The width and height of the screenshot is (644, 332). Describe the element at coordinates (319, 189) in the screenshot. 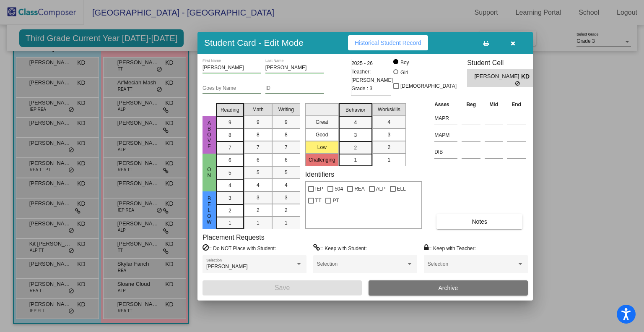

I see `span: IEP` at that location.